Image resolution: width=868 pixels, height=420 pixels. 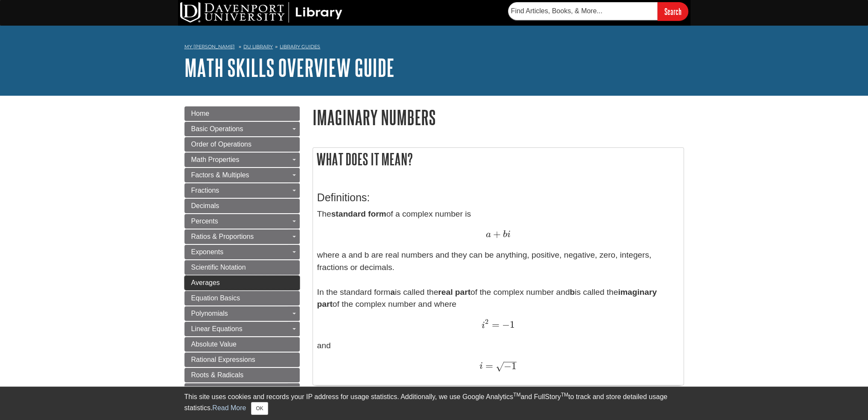 What do you see at coordinates (217, 375) in the screenshot?
I see `span: Roots & Radicals` at bounding box center [217, 375].